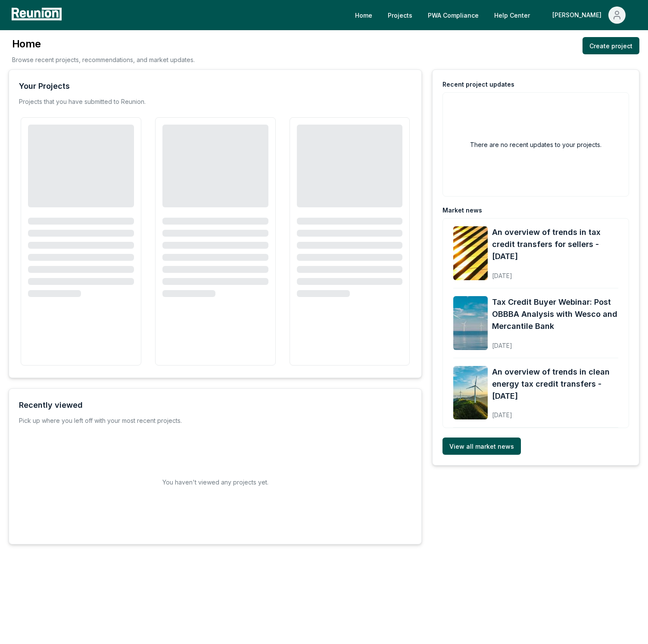 This screenshot has width=648, height=644. Describe the element at coordinates (478, 84) in the screenshot. I see `div: Recent project updates` at that location.